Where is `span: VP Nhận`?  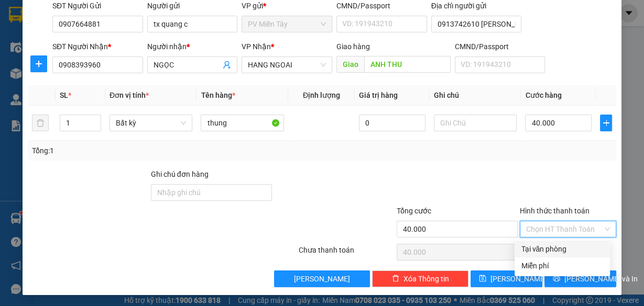
span: VP Nhận is located at coordinates (256, 47).